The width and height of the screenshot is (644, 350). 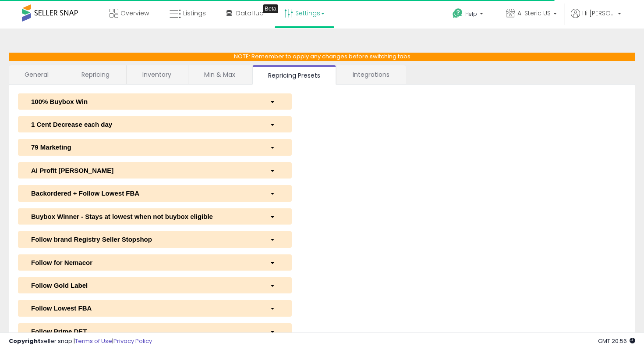 I want to click on a: Repricing Presets, so click(x=294, y=75).